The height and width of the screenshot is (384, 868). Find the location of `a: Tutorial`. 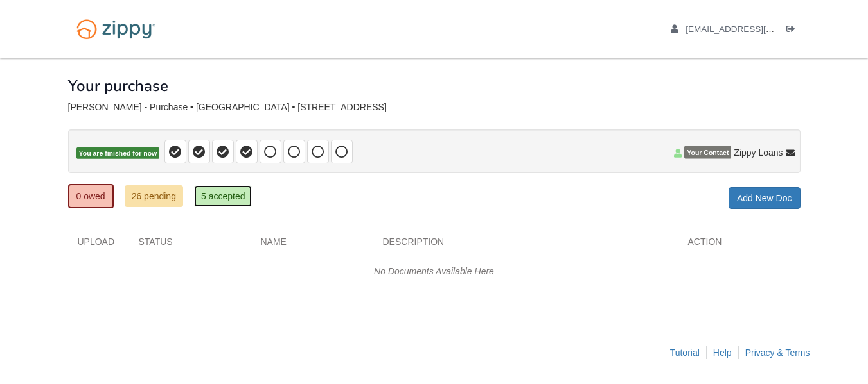

a: Tutorial is located at coordinates (685, 353).